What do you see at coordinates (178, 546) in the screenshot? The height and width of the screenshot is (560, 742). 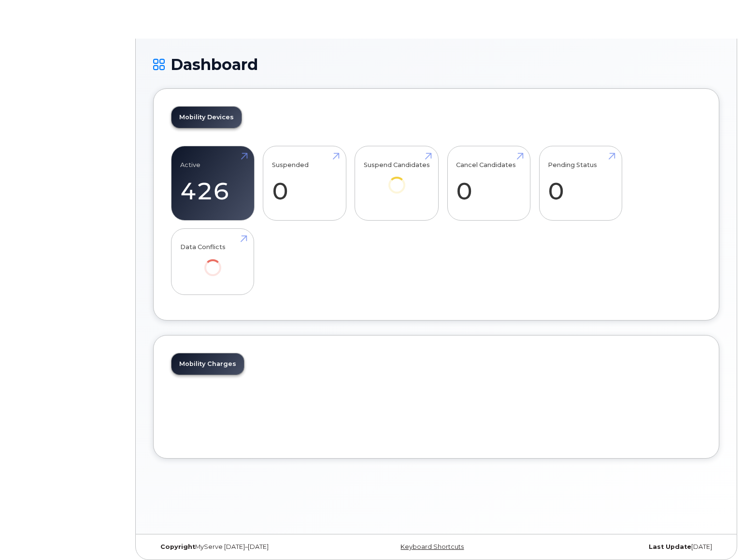 I see `strong: Copyright` at bounding box center [178, 546].